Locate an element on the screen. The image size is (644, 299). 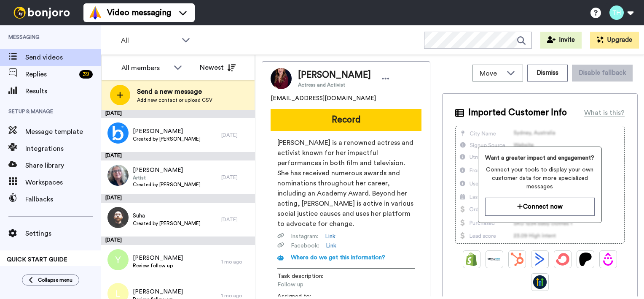
button: Invite is located at coordinates (561, 40).